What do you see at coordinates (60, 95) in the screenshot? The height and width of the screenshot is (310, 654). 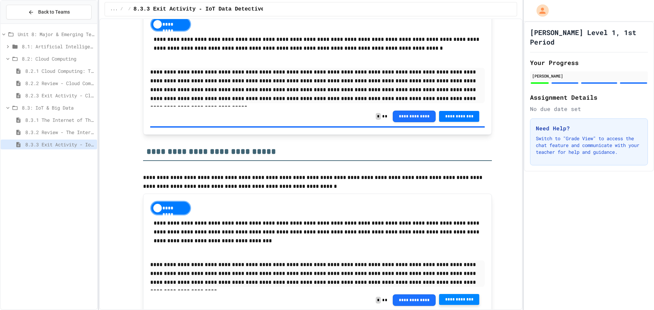 I see `span: 8.2.3 Exit Activity - Cloud Service Detective` at bounding box center [60, 95].